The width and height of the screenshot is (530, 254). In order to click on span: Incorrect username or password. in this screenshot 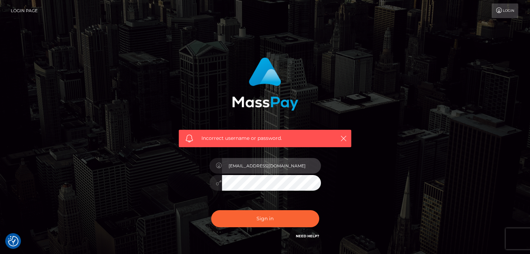, I will do `click(265, 138)`.